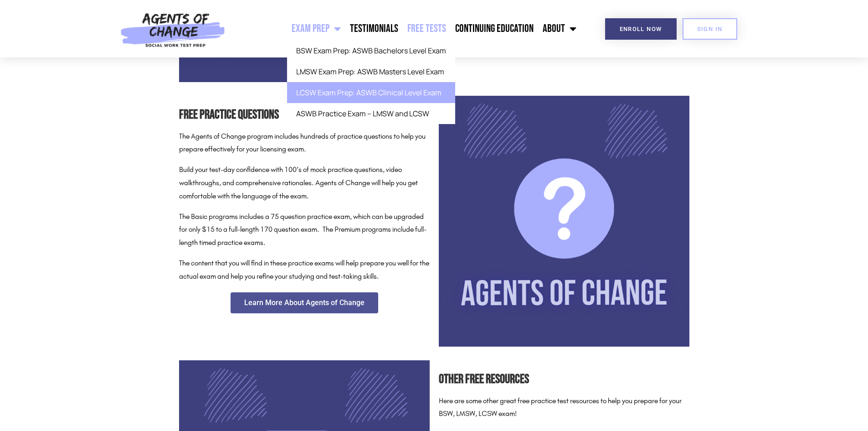 The image size is (868, 431). I want to click on ul: Exam Prep, so click(370, 82).